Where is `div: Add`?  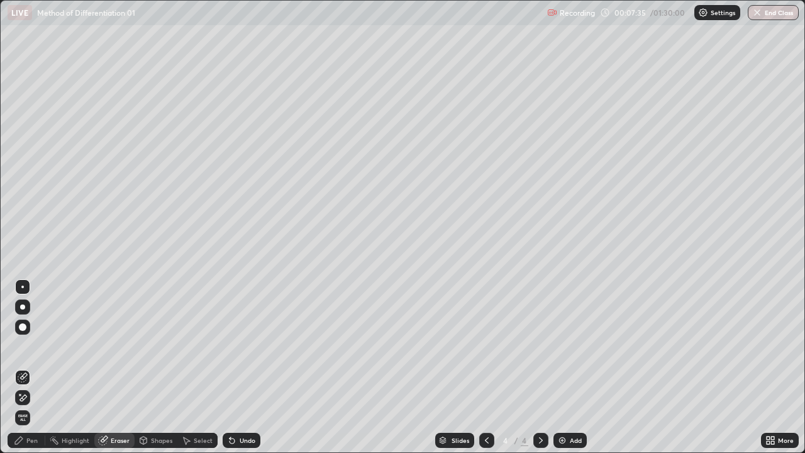 div: Add is located at coordinates (575, 440).